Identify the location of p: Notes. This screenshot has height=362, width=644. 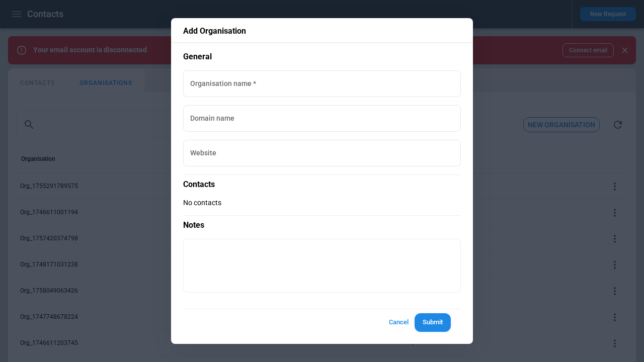
(322, 223).